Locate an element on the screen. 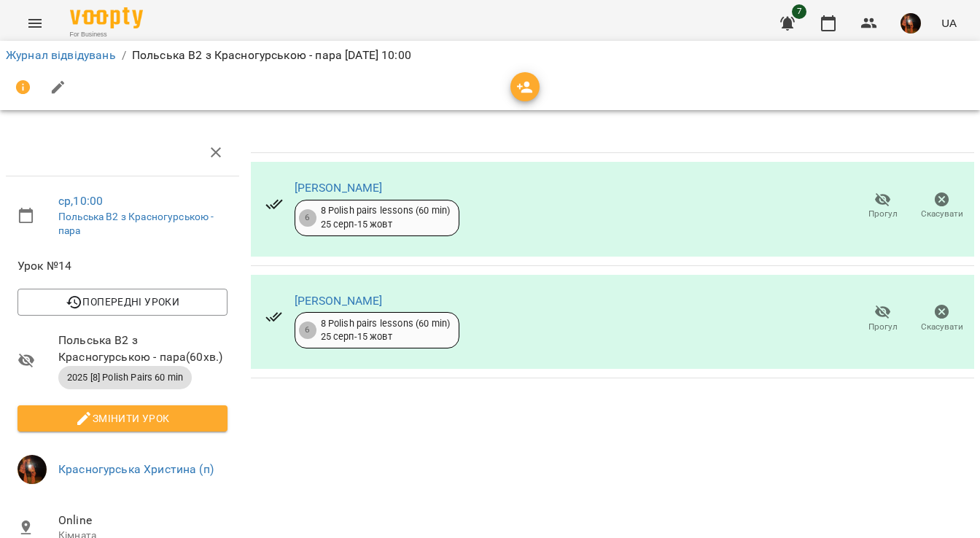 The width and height of the screenshot is (980, 538). span: For Business is located at coordinates (106, 34).